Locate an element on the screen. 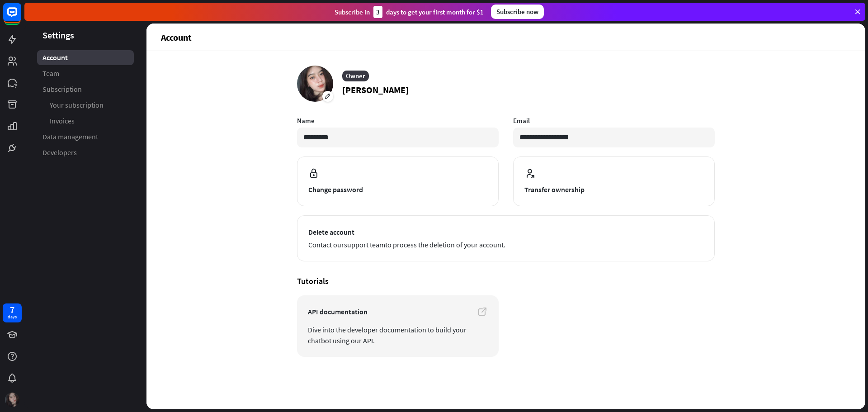 This screenshot has width=868, height=412. span: Data management is located at coordinates (70, 136).